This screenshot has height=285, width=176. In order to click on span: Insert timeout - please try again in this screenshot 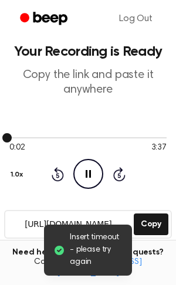, I will do `click(96, 250)`.